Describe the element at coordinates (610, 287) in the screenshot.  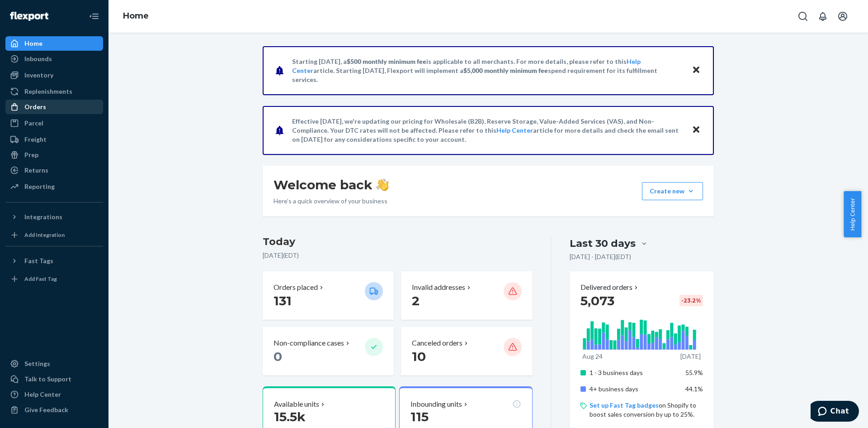
I see `p: Delivered orders` at that location.